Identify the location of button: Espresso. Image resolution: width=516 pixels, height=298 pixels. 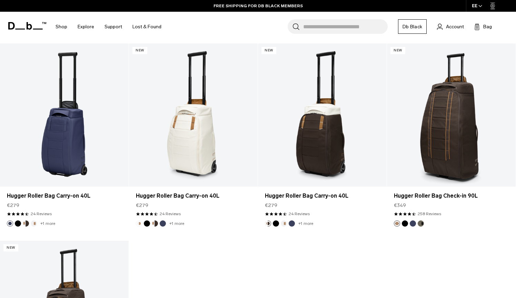
(397, 224).